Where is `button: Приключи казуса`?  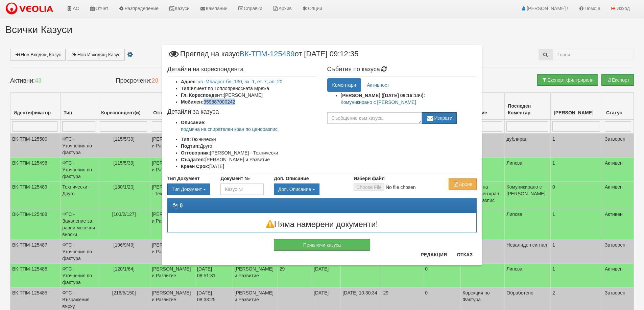 button: Приключи казуса is located at coordinates (322, 245).